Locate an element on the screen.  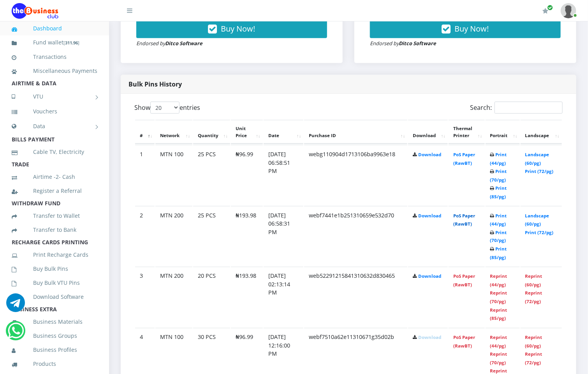
a: Business Groups is located at coordinates (55, 336).